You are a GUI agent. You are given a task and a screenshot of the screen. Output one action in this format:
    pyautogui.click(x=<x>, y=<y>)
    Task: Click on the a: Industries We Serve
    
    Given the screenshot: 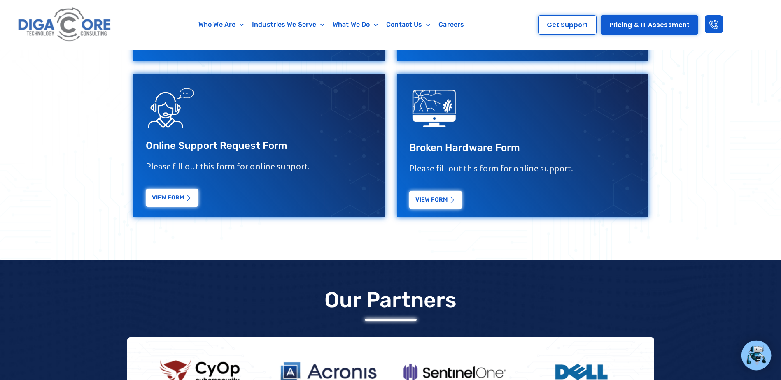 What is the action you would take?
    pyautogui.click(x=288, y=25)
    